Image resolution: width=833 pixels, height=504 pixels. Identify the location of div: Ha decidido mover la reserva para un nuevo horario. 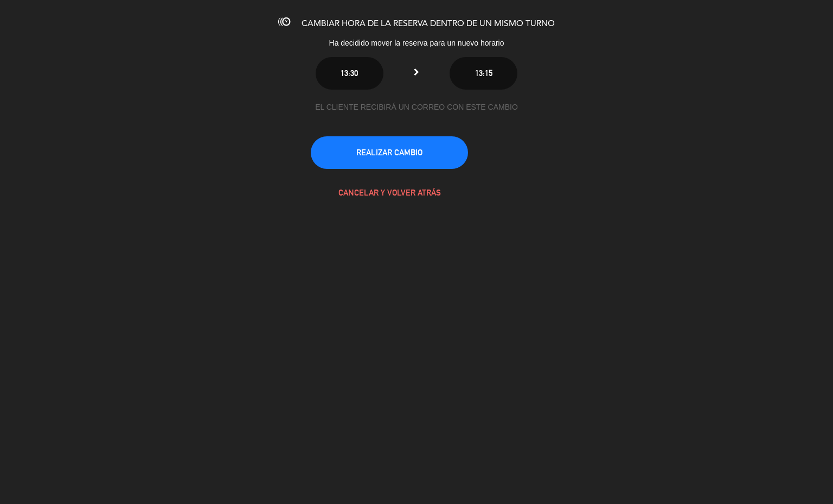
(417, 43).